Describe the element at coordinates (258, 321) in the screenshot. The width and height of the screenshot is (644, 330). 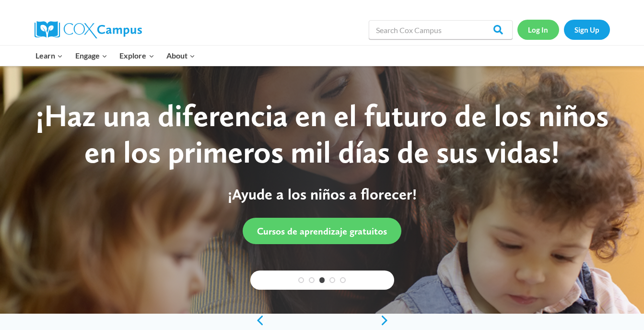
I see `a: previous` at that location.